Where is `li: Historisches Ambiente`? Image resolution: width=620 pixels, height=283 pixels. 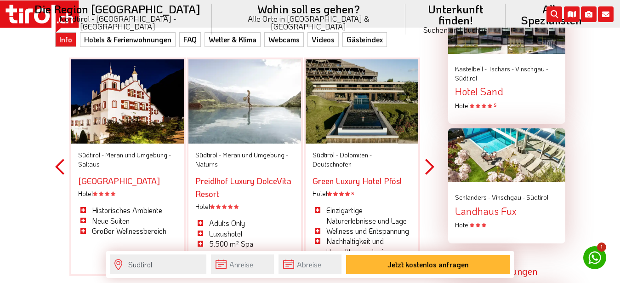
li: Historisches Ambiente is located at coordinates (127, 210).